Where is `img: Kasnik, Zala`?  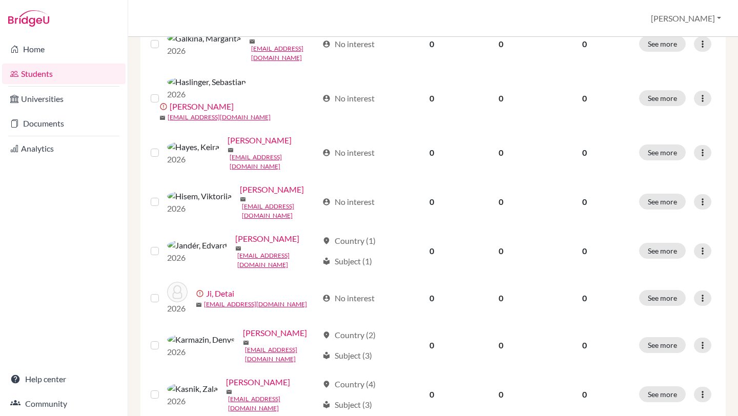
img: Kasnik, Zala is located at coordinates (192, 389).